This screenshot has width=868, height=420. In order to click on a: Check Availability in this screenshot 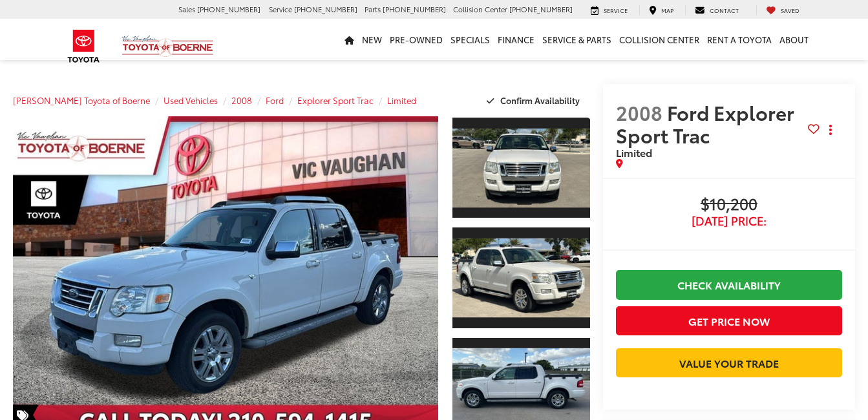, I will do `click(729, 284)`.